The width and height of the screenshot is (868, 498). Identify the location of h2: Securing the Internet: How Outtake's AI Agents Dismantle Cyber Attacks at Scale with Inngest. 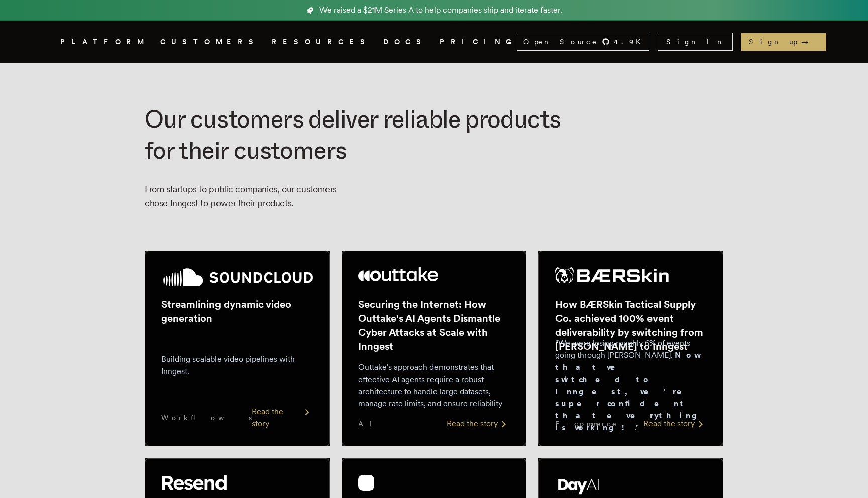
(434, 325).